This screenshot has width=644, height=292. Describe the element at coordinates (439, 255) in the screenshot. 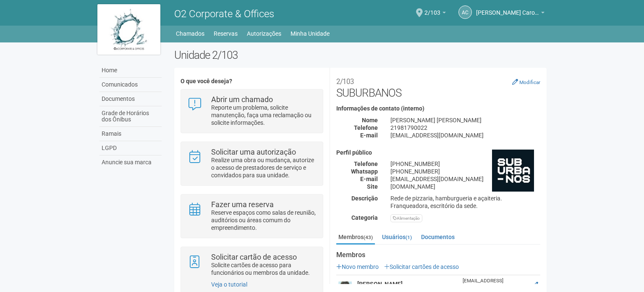

I see `strong: Membros` at that location.